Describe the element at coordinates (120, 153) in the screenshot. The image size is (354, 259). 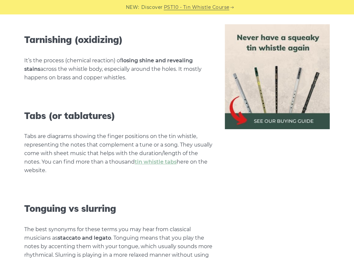
I see `p: Tabs are diagrams showing the finger positions on the tin whistle, representing the notes that co...` at that location.